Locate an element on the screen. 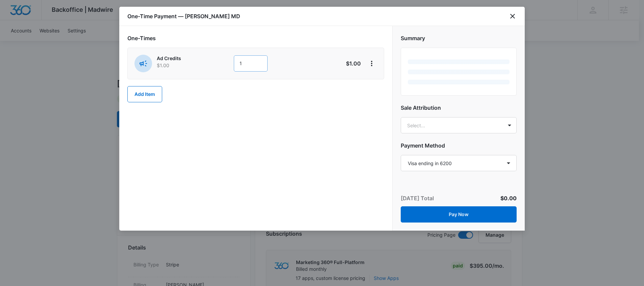  input: 1 is located at coordinates (251, 63).